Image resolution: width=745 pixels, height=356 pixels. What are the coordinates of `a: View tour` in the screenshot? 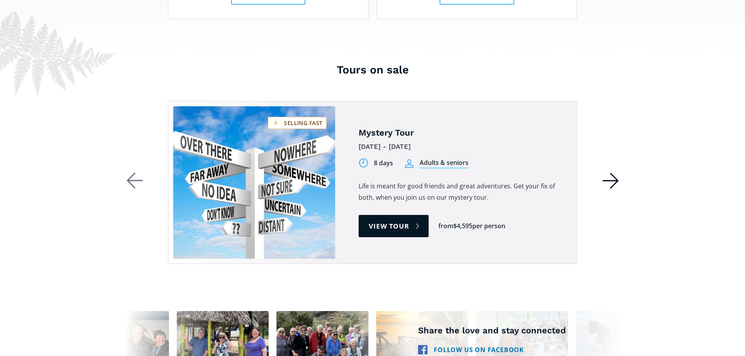 It's located at (393, 226).